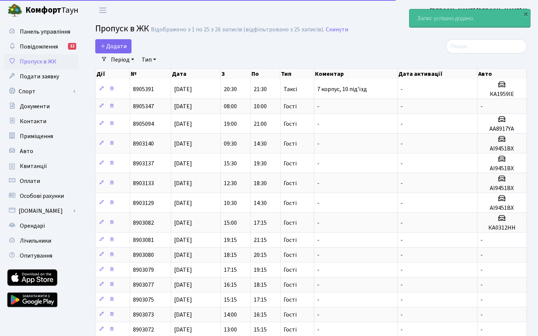 This screenshot has height=336, width=538. Describe the element at coordinates (41, 92) in the screenshot. I see `a: Спорт` at that location.